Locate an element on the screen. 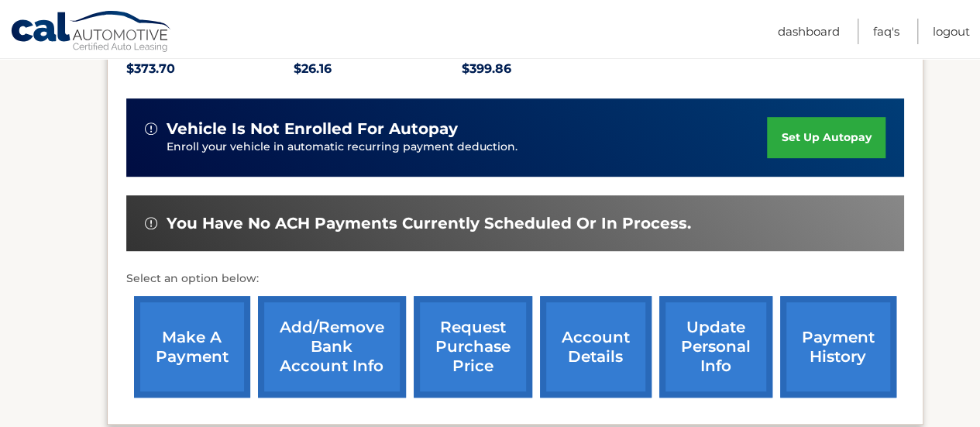  p: $373.70 is located at coordinates (210, 69).